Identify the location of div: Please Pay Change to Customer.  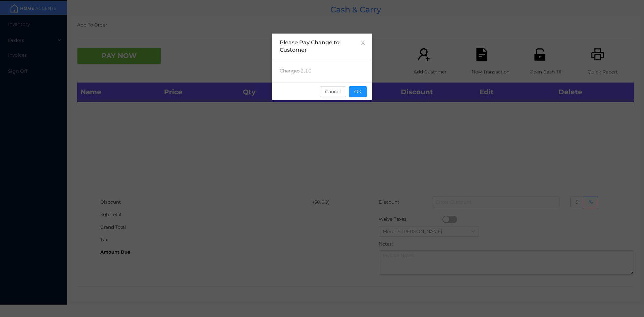
(322, 47).